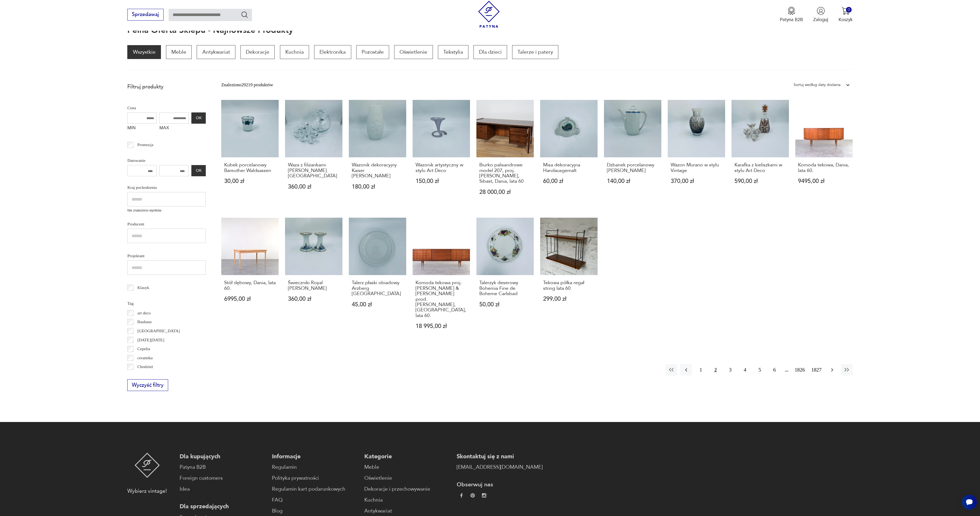 The image size is (980, 516). What do you see at coordinates (294, 52) in the screenshot?
I see `p: Kuchnia` at bounding box center [294, 52].